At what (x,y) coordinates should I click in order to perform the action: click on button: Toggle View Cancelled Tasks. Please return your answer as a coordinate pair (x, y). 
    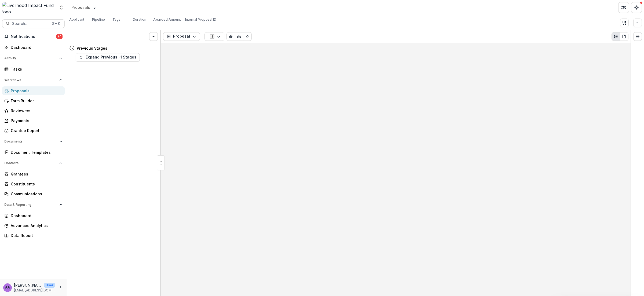
    Looking at the image, I should click on (154, 36).